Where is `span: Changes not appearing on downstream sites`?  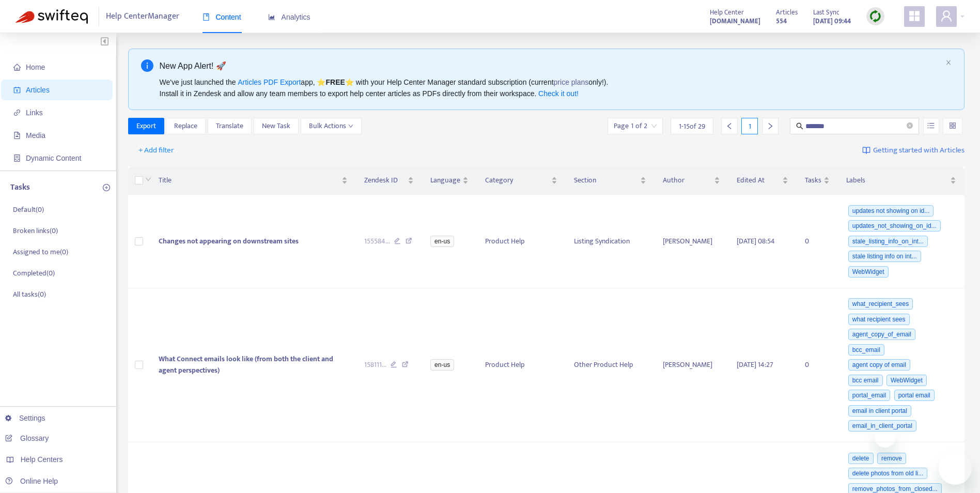
span: Changes not appearing on downstream sites is located at coordinates (228, 241).